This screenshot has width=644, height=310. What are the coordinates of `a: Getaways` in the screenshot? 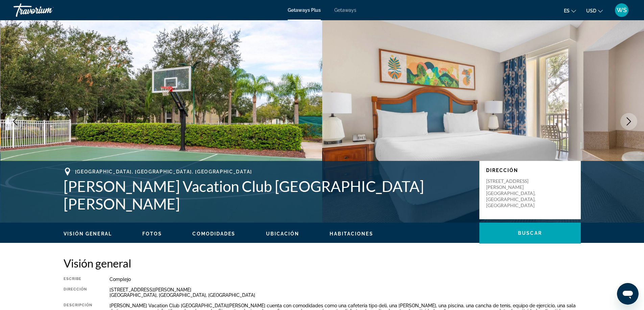 It's located at (345, 10).